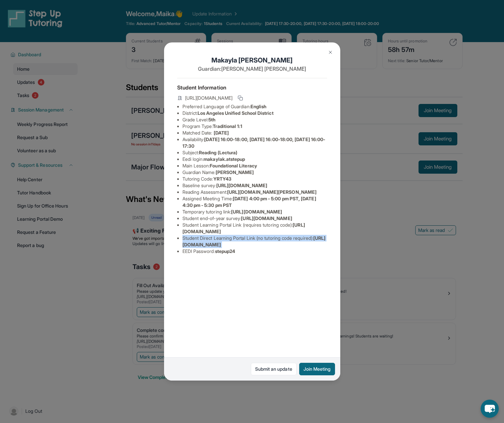  Describe the element at coordinates (255, 212) in the screenshot. I see `li: Temporary tutoring link :` at that location.